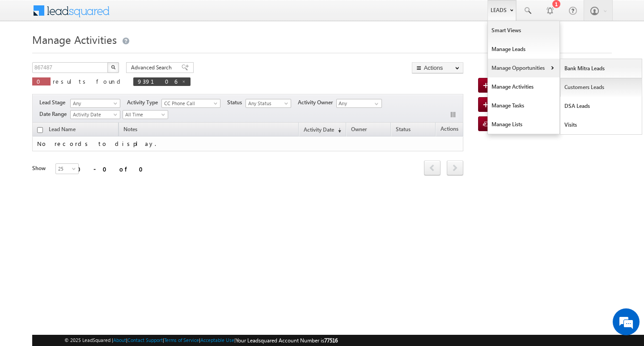 Image resolution: width=644 pixels, height=346 pixels. Describe the element at coordinates (67, 169) in the screenshot. I see `a: 25` at that location.